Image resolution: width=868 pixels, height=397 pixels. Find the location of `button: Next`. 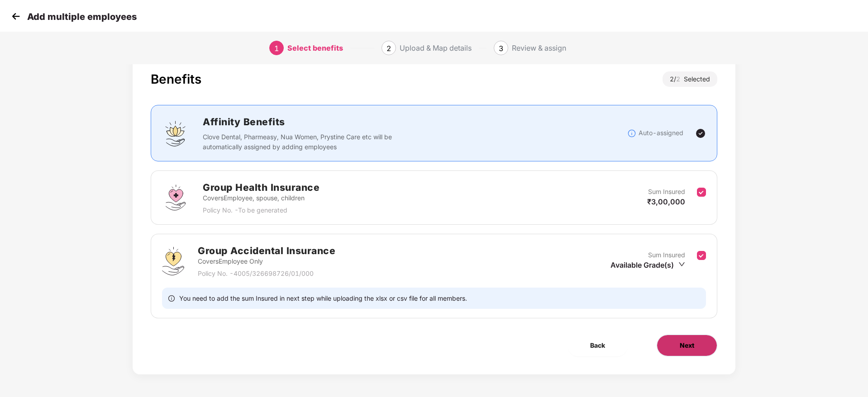

button: Next is located at coordinates (687, 345).